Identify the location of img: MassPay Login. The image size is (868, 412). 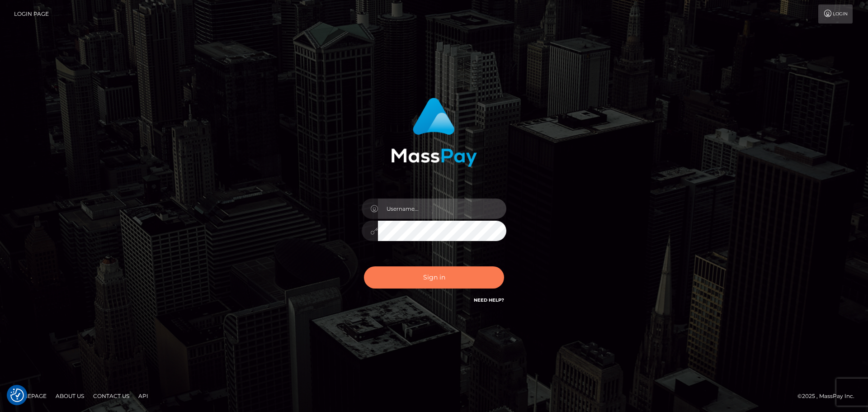
(434, 132).